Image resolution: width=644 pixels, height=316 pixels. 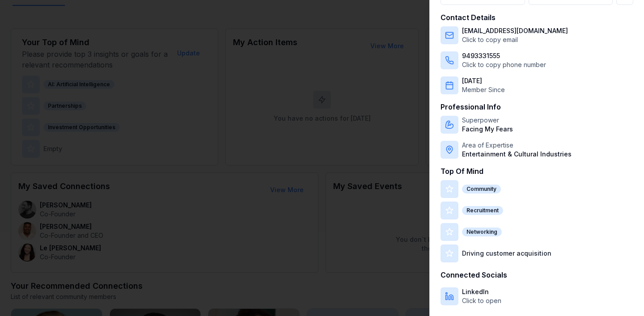 What do you see at coordinates (536, 107) in the screenshot?
I see `h3: Professional Info` at bounding box center [536, 107].